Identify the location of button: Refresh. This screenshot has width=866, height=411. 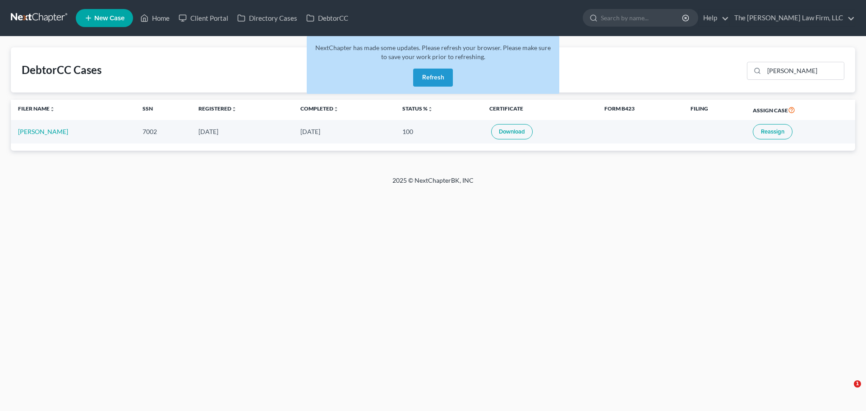
(433, 78).